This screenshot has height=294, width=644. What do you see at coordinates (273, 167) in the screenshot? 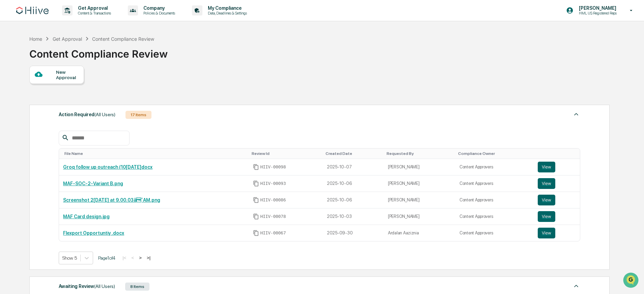
I see `span: HIIV-00098` at bounding box center [273, 167].